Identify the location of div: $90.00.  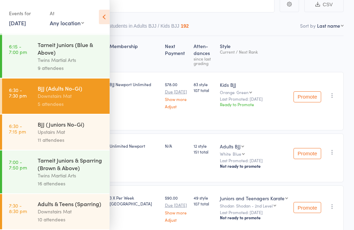
(176, 208).